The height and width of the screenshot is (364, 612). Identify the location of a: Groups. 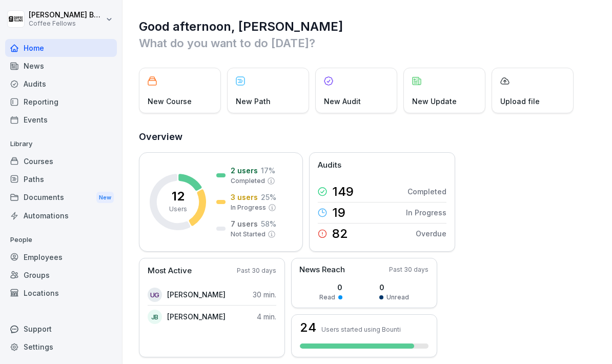
(61, 275).